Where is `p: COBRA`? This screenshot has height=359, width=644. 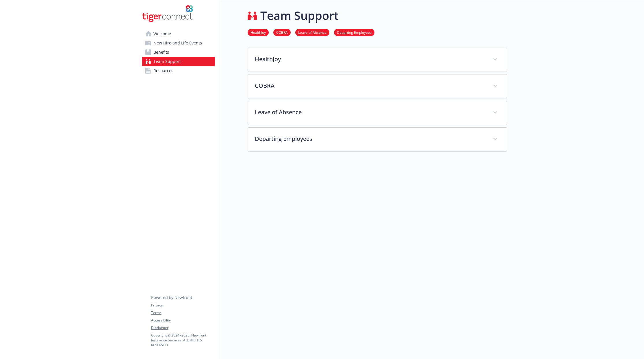
p: COBRA is located at coordinates (371, 86).